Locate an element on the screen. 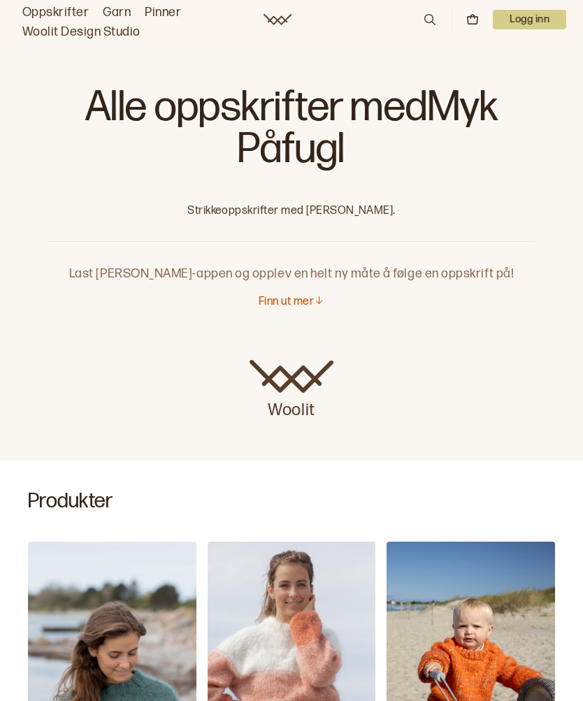  img: Woolit is located at coordinates (291, 377).